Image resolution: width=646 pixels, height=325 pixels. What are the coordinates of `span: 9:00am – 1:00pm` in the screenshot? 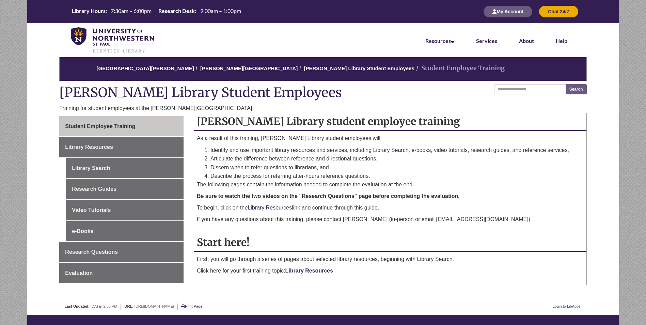 It's located at (221, 11).